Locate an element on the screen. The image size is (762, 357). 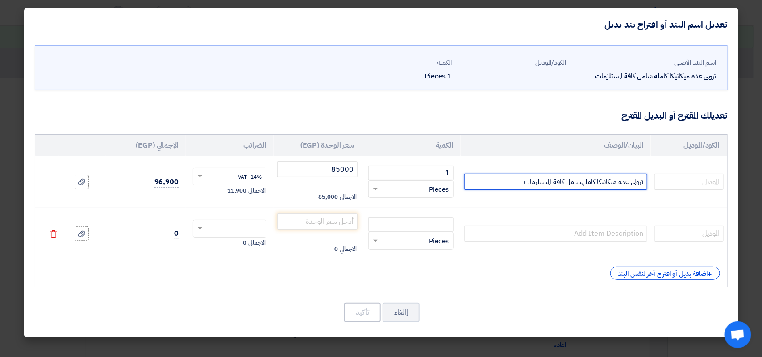
button: تأكيد is located at coordinates (362, 313).